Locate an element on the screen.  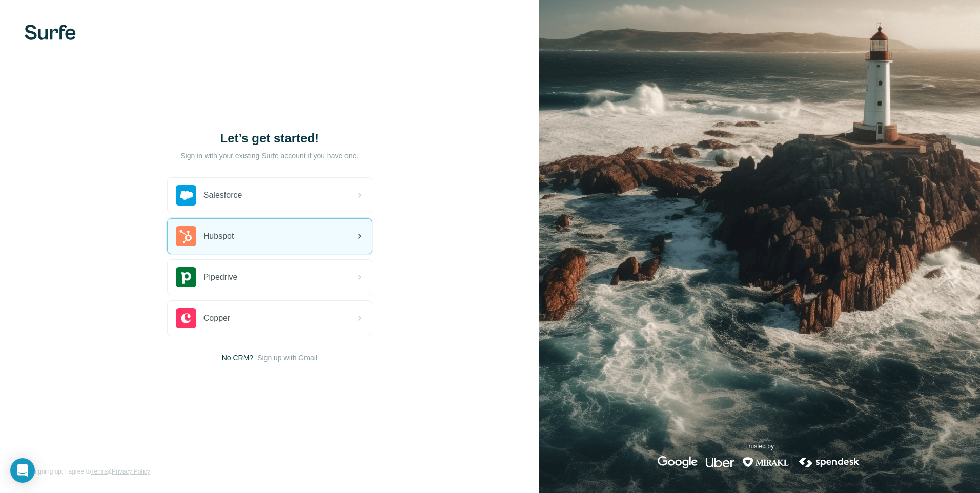
span: Sign up with Gmail is located at coordinates (287, 358).